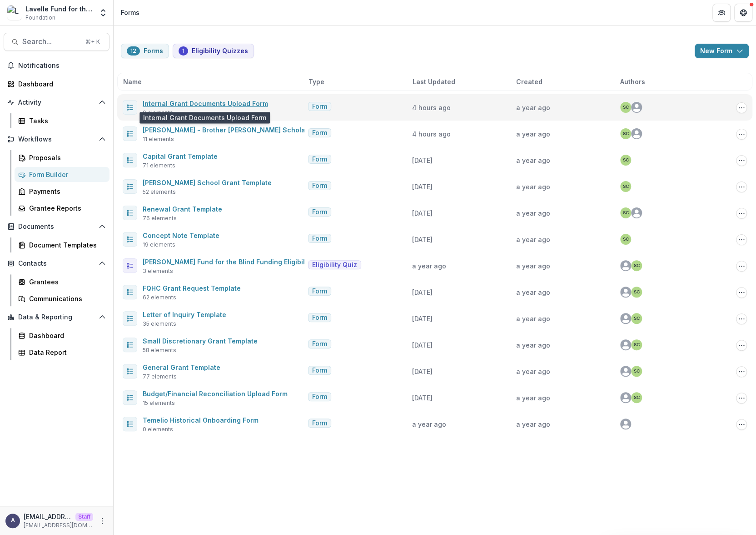  What do you see at coordinates (316, 82) in the screenshot?
I see `span: Type` at bounding box center [316, 82].